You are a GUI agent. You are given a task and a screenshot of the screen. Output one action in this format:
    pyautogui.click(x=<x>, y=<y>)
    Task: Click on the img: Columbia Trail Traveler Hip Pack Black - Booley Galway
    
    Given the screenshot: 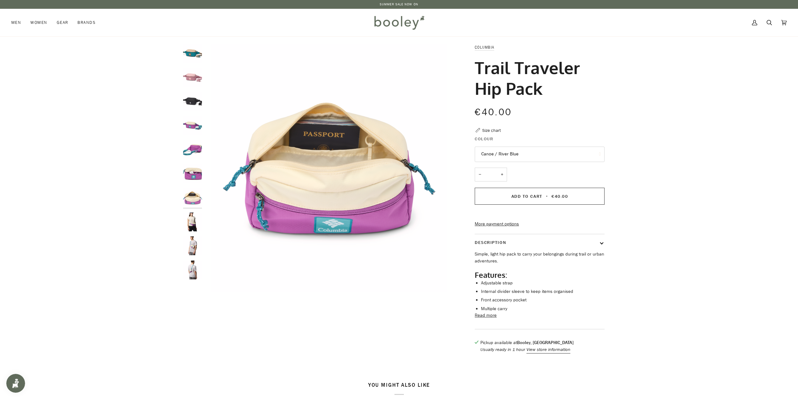 What is the action you would take?
    pyautogui.click(x=193, y=101)
    